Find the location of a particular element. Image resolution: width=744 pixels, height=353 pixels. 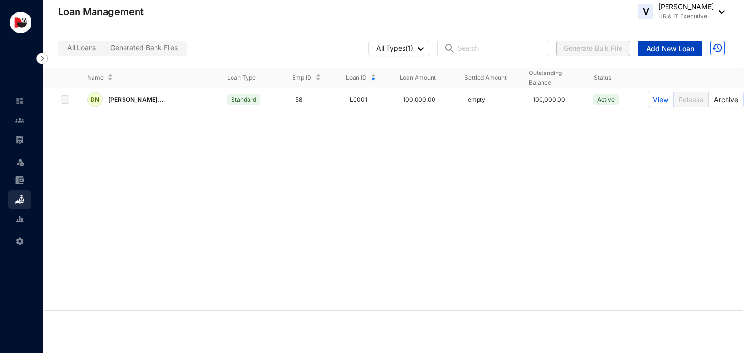

p: Standard is located at coordinates (243, 100).